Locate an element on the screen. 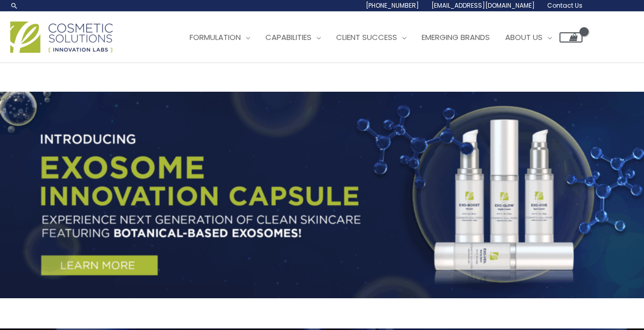  span: Capabilities is located at coordinates (288, 37).